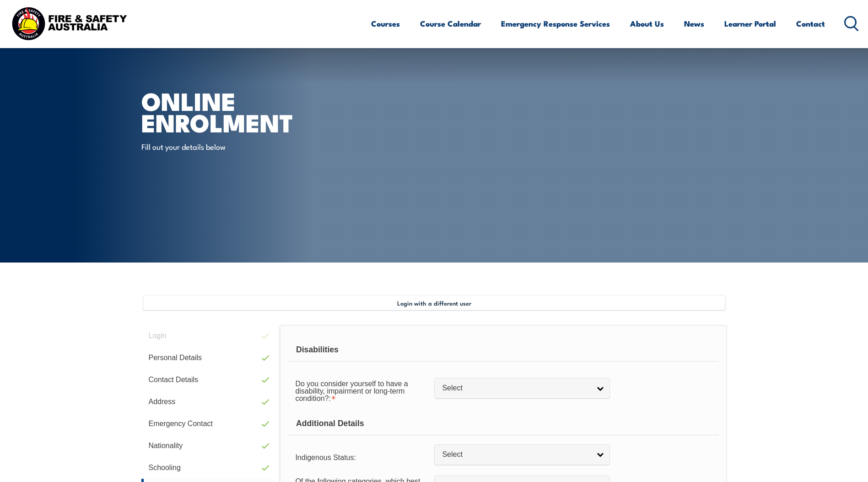 The image size is (868, 482). Describe the element at coordinates (208, 446) in the screenshot. I see `a: Nationality` at that location.